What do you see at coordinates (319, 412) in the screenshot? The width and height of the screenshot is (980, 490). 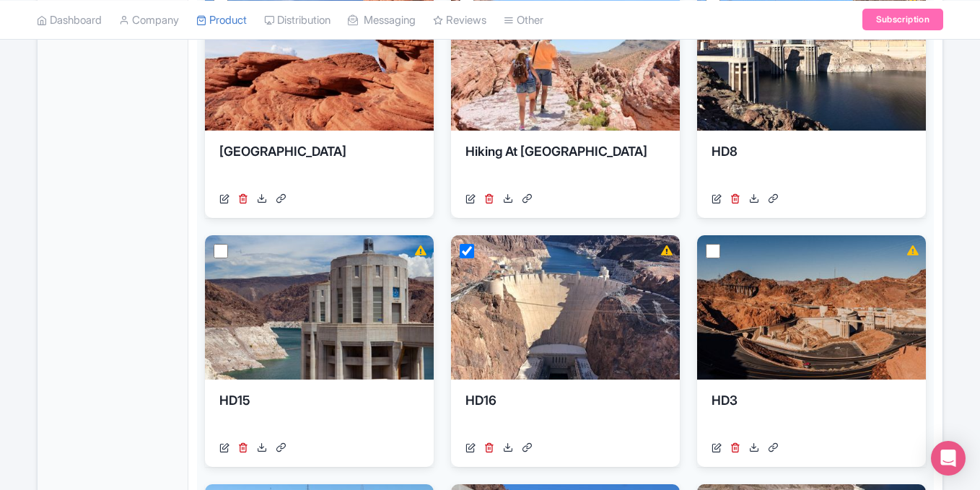 I see `div: HD15` at bounding box center [319, 412].